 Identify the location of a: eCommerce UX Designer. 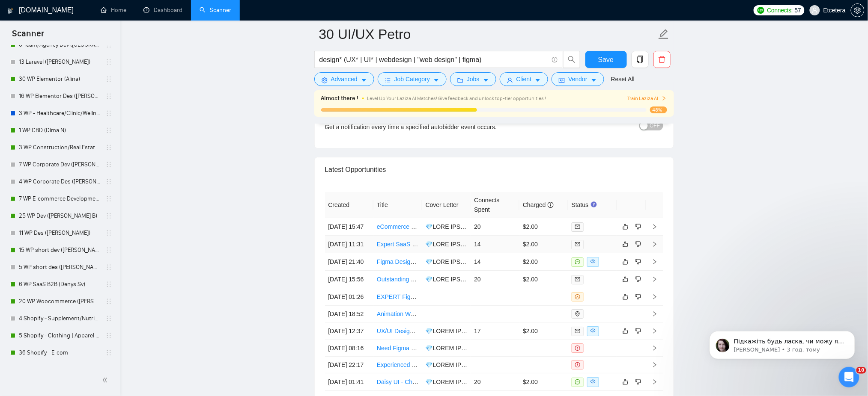
(411, 227).